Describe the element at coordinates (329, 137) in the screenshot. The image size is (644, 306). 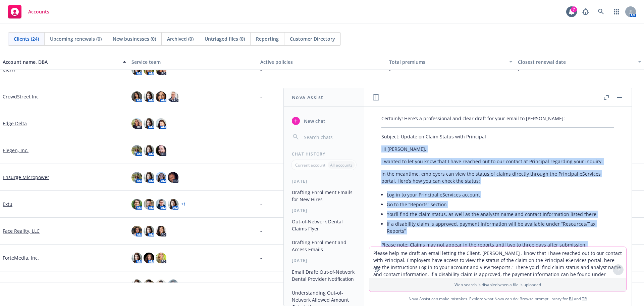
I see `input: Search chats` at that location.